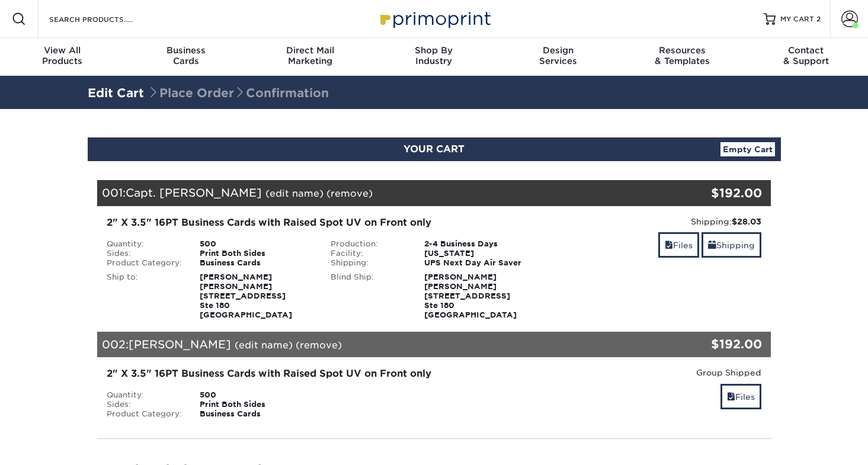 The image size is (868, 465). Describe the element at coordinates (435, 18) in the screenshot. I see `img: Primoprint` at that location.